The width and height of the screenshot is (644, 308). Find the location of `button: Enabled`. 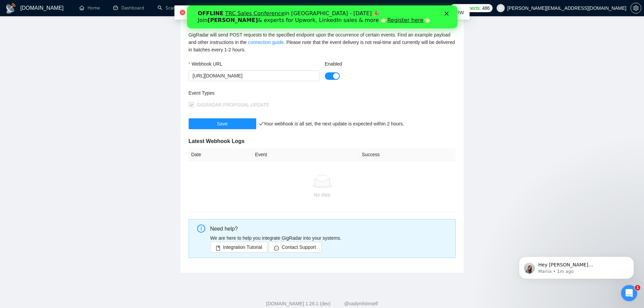

button: Enabled is located at coordinates (332, 76).